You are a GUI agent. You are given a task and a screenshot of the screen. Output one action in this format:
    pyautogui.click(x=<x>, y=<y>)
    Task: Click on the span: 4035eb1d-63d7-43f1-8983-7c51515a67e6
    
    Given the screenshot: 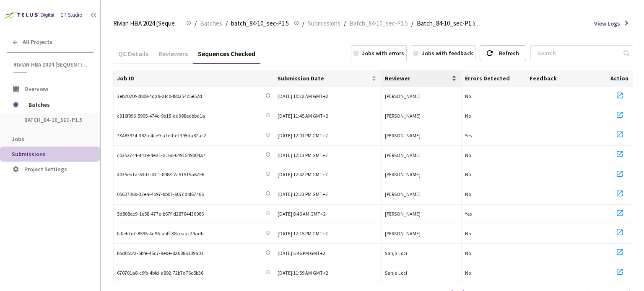 What is the action you would take?
    pyautogui.click(x=160, y=175)
    